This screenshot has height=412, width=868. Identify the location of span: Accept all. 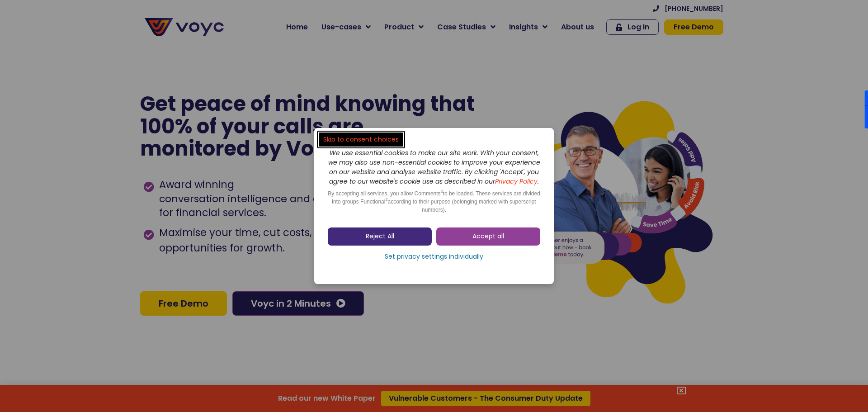
(488, 237).